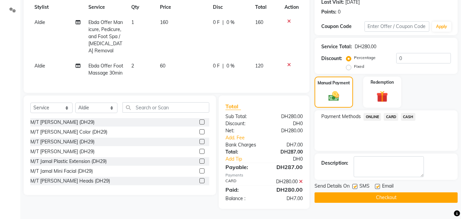 The height and width of the screenshot is (219, 461). Describe the element at coordinates (336, 47) in the screenshot. I see `div: Service Total:` at that location.